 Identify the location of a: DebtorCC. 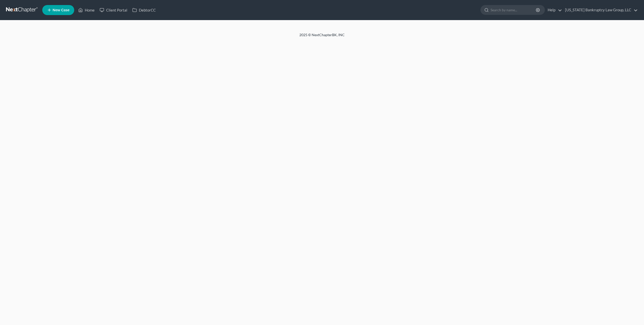
(144, 10).